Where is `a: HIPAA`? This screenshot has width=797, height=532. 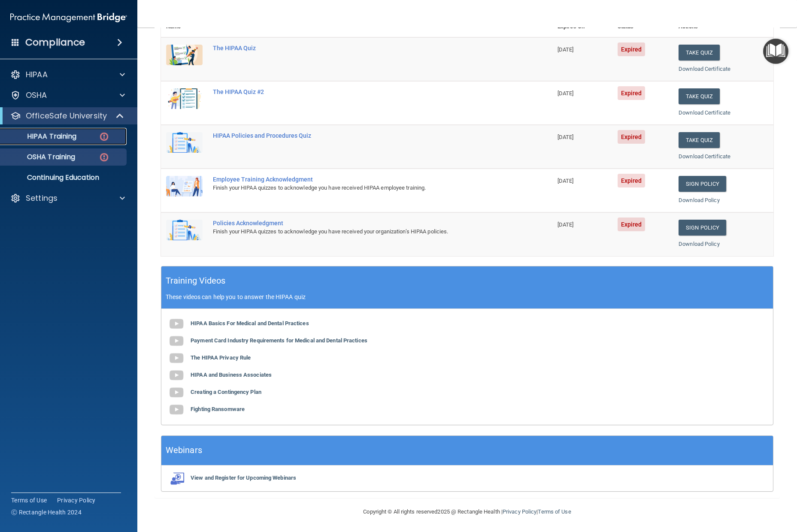 a: HIPAA is located at coordinates (68, 74).